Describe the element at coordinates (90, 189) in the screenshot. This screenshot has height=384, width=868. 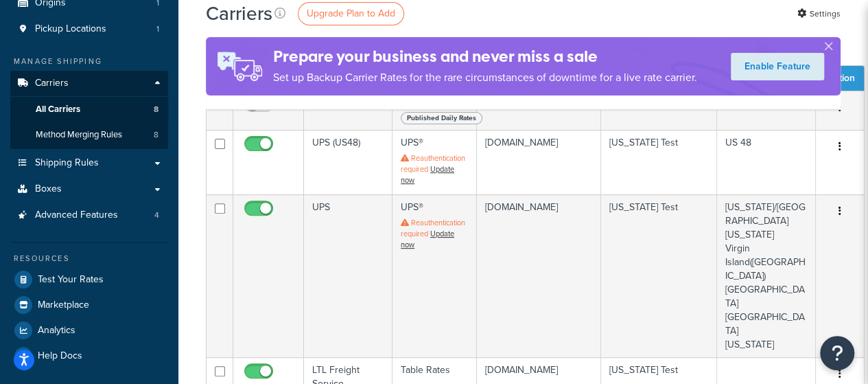
I see `a: Boxes` at that location.